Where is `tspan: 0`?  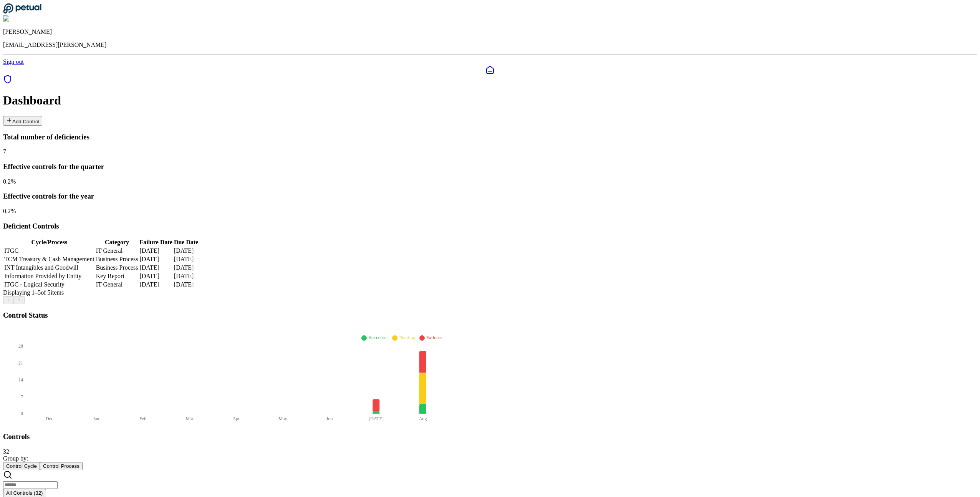
tspan: 0 is located at coordinates (22, 414).